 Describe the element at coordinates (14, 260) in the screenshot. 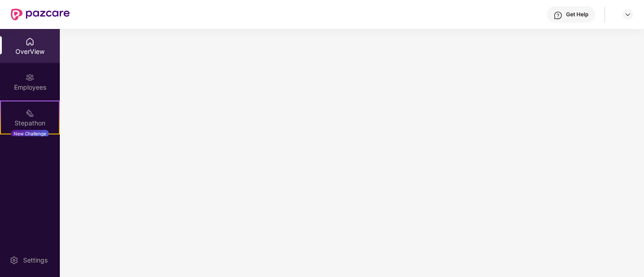

I see `img: svg+xml;base64,PHN2ZyBpZD0iU2V0dGluZy0yMHgyMCIgeG1sbnM9Imh0dHA6Ly93d3cudzMub3JnLzIwMDAvc3ZnIiB3aW...` at that location.